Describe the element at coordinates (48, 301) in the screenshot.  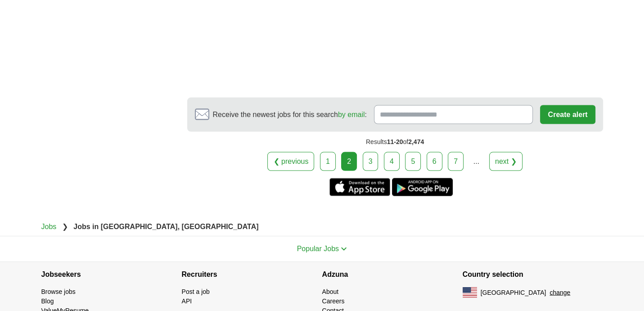
I see `a: Blog` at that location.